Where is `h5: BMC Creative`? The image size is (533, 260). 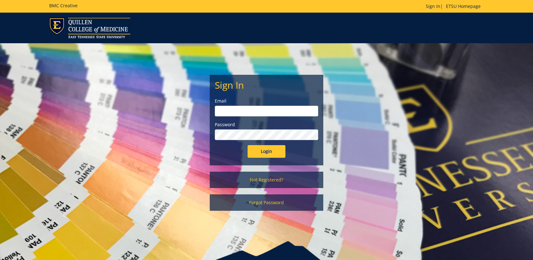 h5: BMC Creative is located at coordinates (63, 5).